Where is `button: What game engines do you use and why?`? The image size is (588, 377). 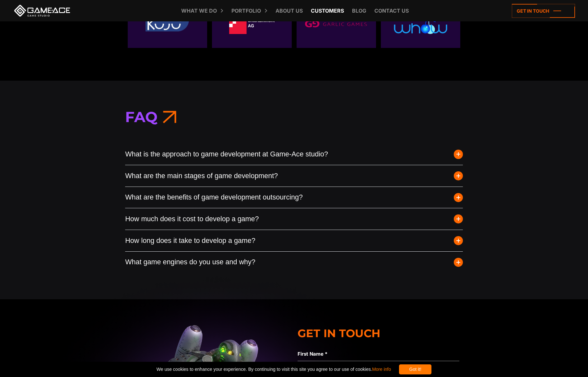
button: What game engines do you use and why? is located at coordinates (294, 263).